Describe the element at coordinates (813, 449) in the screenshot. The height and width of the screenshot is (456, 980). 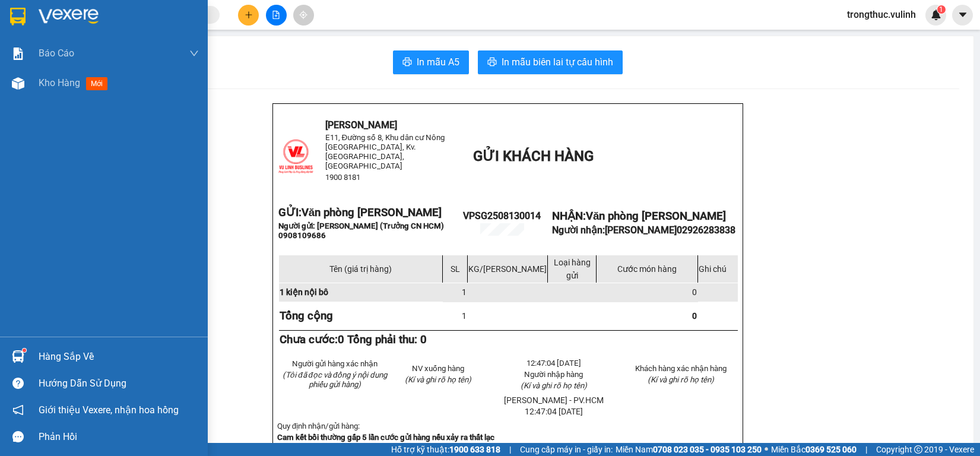
I see `span: Miền Bắc` at that location.